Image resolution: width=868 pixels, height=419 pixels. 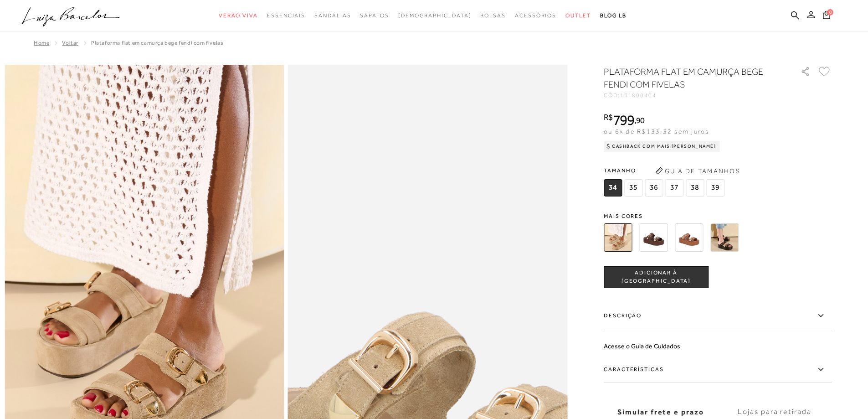 I want to click on span: Essenciais, so click(x=287, y=15).